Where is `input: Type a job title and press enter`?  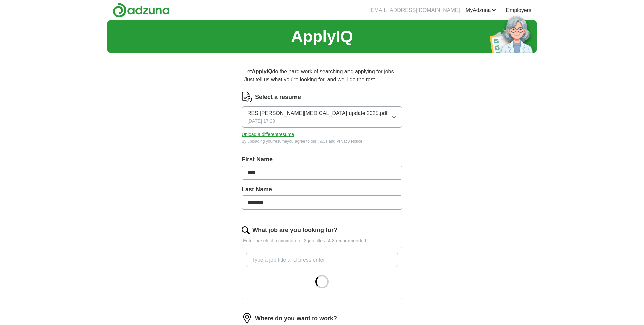
input: Type a job title and press enter is located at coordinates (322, 260).